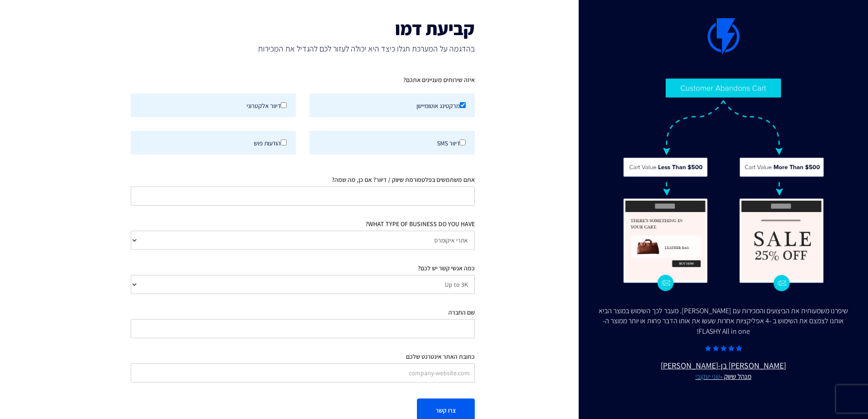  Describe the element at coordinates (724, 184) in the screenshot. I see `img: Flashy` at that location.